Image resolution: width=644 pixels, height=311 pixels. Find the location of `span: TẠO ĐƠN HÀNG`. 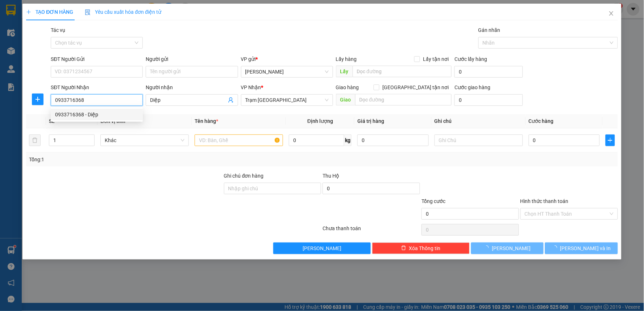

span: TẠO ĐƠN HÀNG is located at coordinates (50, 12).